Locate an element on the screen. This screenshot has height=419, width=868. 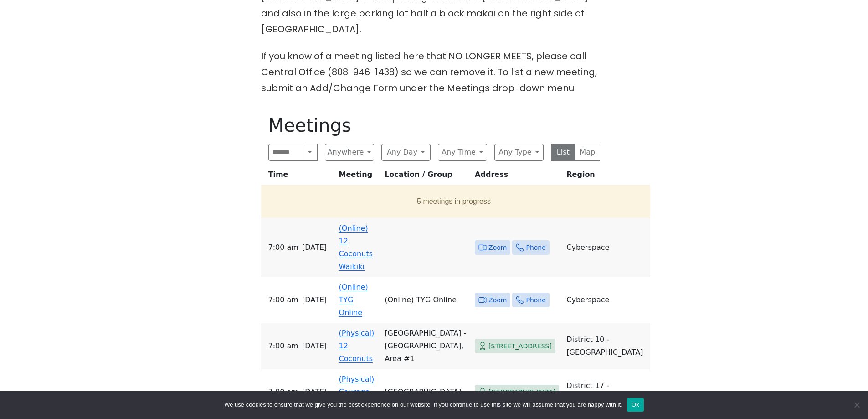
a: (Online) TYG Online is located at coordinates (354, 300).